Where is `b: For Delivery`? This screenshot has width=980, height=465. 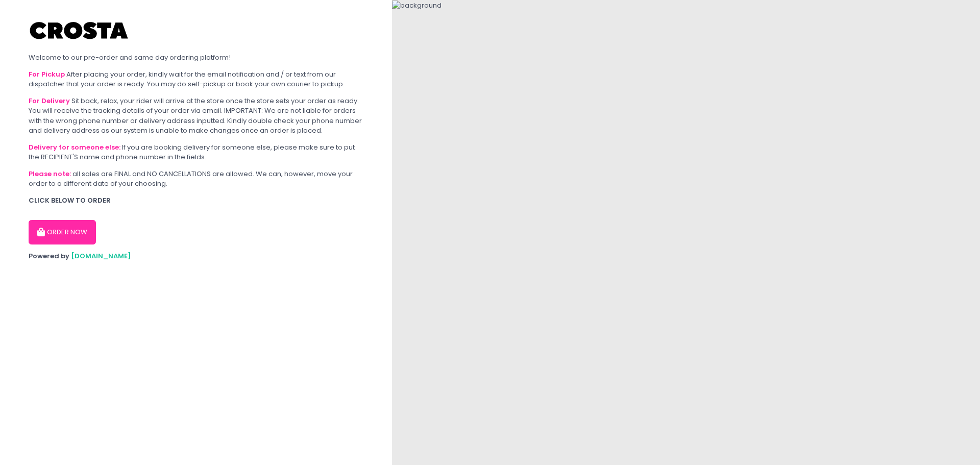
b: For Delivery is located at coordinates (49, 101).